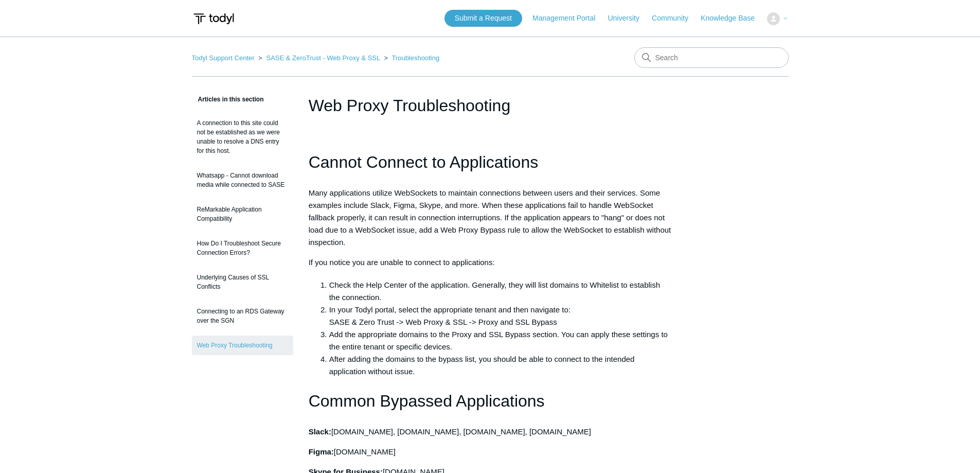 The width and height of the screenshot is (980, 473). Describe the element at coordinates (242, 248) in the screenshot. I see `a: How Do I Troubleshoot Secure Connection Errors?` at that location.